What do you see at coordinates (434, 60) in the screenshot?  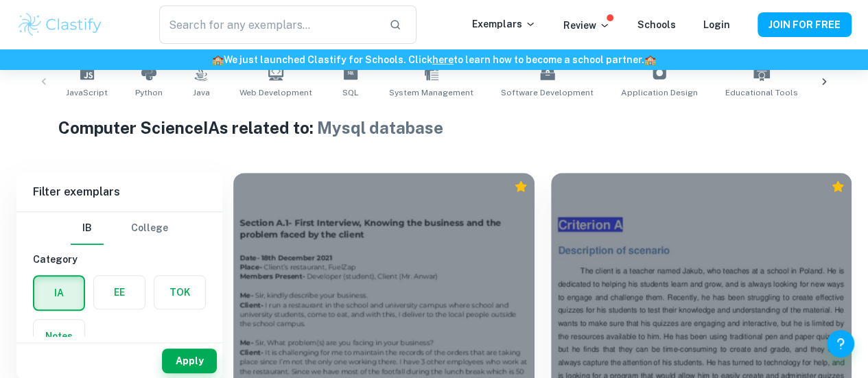 I see `h6: We just launched Clastify for Schools. Click to learn how to become a school partner.` at bounding box center [434, 60].